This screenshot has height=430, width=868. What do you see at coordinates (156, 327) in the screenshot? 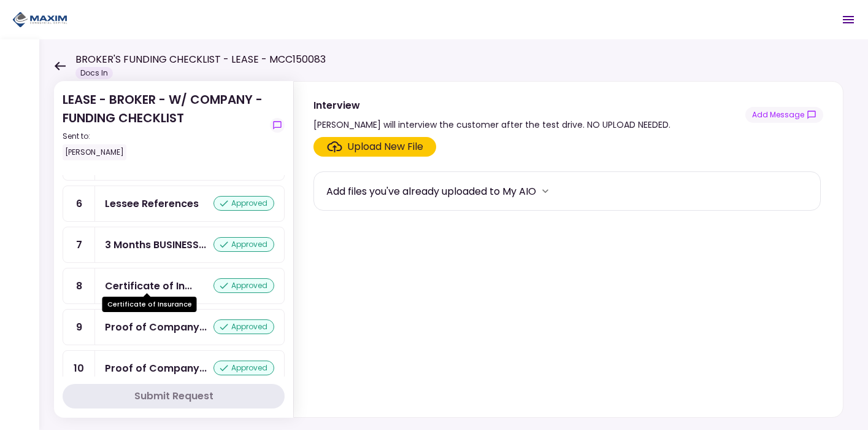
I see `div: Proof of Company Ownership` at bounding box center [156, 327].